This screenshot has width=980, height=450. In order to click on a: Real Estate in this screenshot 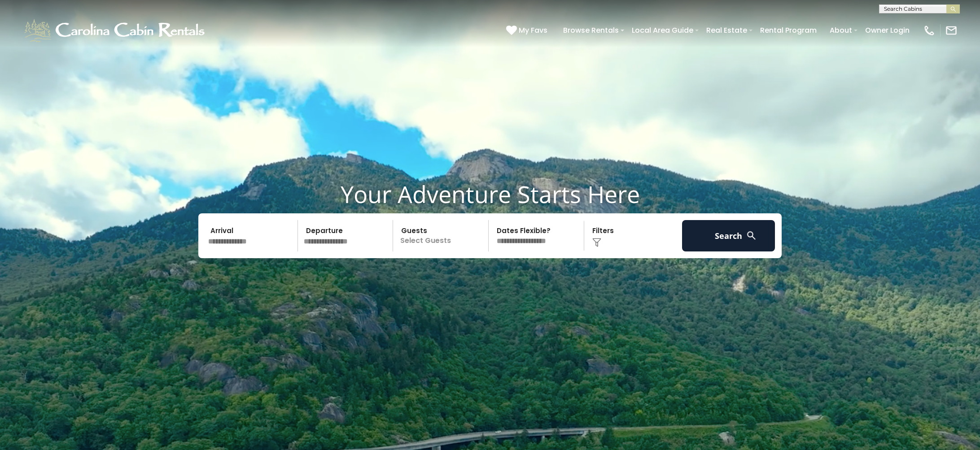, I will do `click(726, 30)`.